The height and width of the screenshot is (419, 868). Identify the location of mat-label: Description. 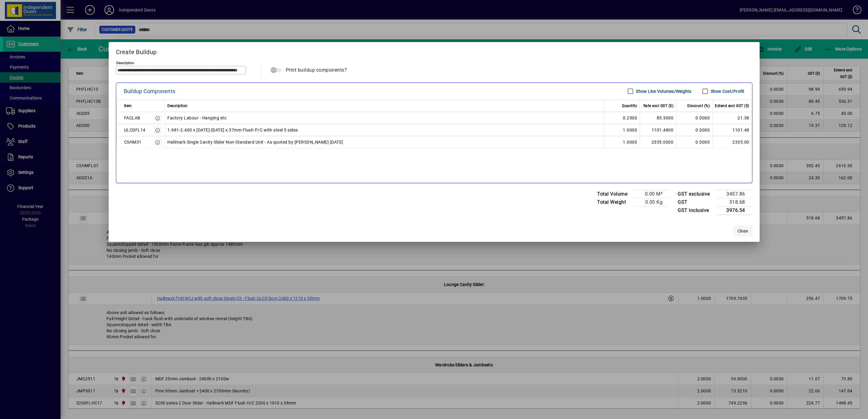
(125, 62).